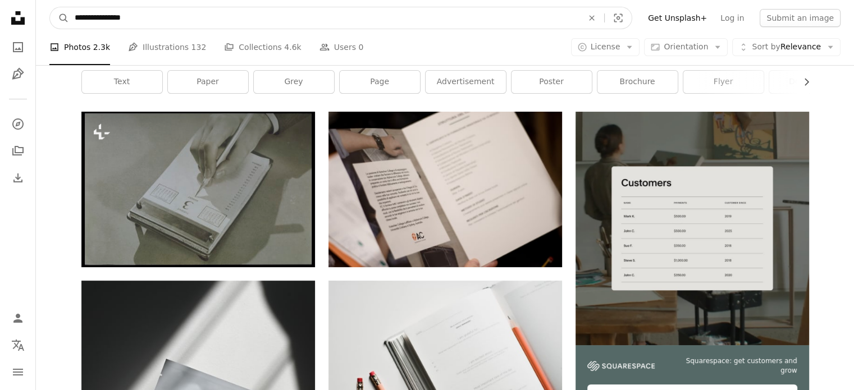 The height and width of the screenshot is (390, 854). I want to click on span: Orientation, so click(685, 47).